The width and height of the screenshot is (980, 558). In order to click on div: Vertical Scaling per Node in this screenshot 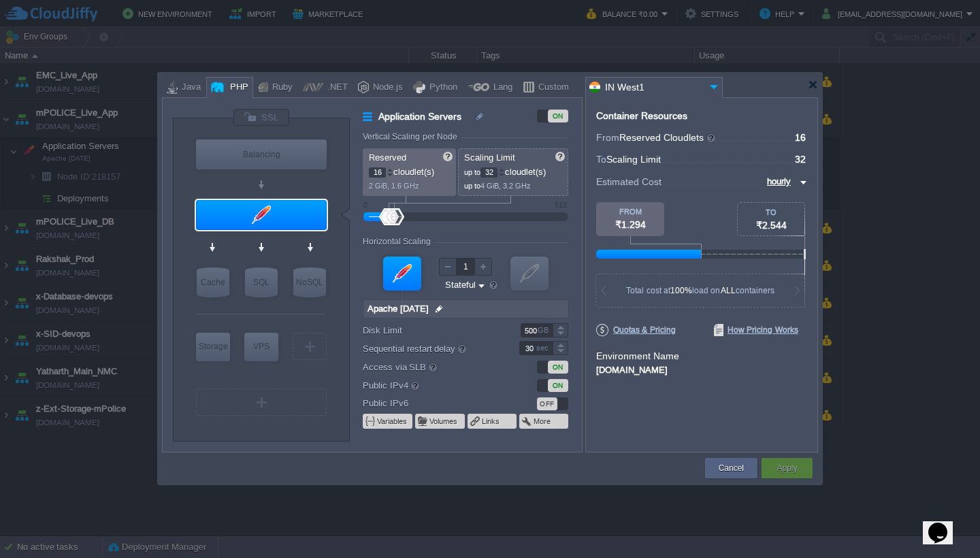, I will do `click(412, 137)`.